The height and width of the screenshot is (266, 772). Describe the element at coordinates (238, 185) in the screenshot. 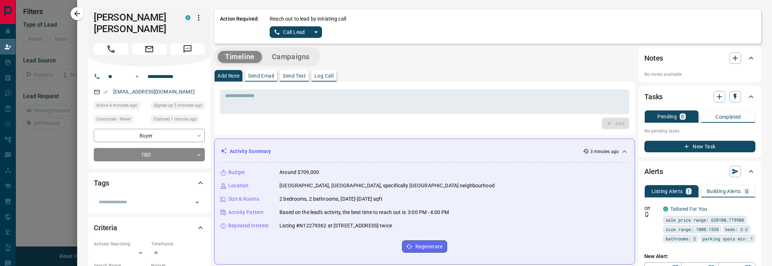

I see `p: Location` at that location.